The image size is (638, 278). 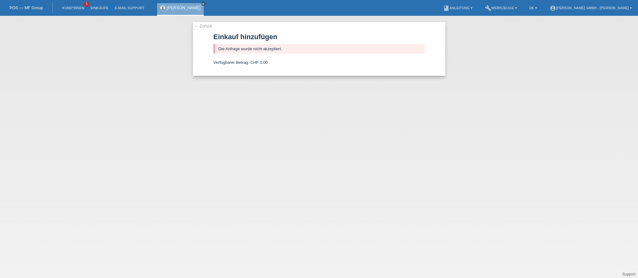 I want to click on span: Verfügbarer Betrag:, so click(x=231, y=62).